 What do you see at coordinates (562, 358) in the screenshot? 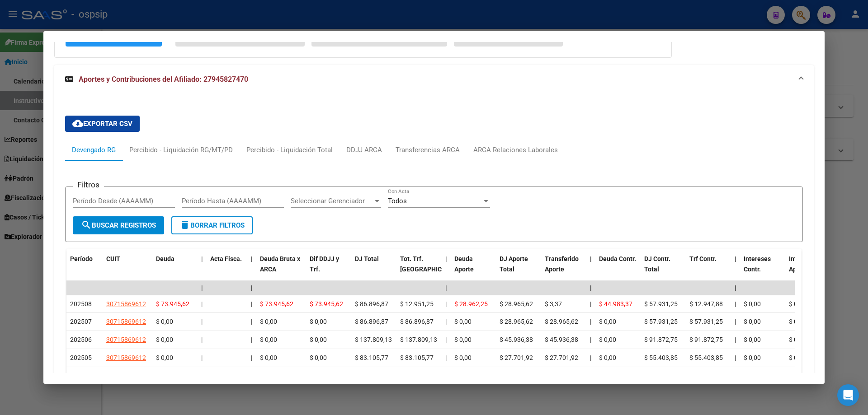
I see `span: $ 27.701,92` at bounding box center [562, 358].